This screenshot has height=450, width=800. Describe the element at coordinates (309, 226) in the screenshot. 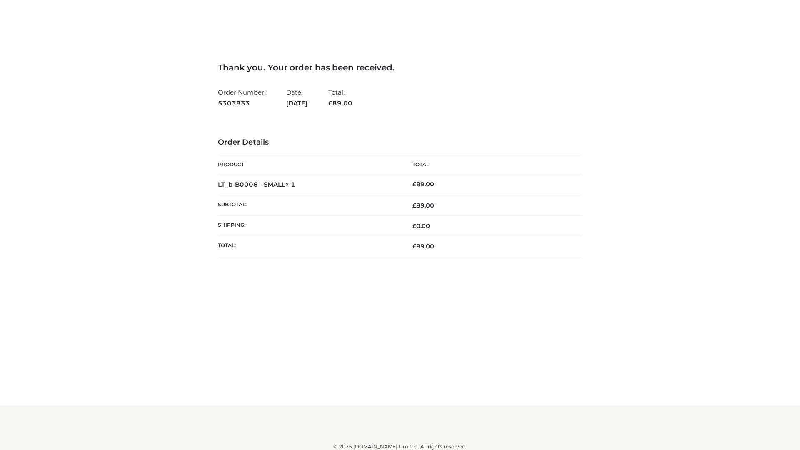

I see `th: Shipping:` at that location.